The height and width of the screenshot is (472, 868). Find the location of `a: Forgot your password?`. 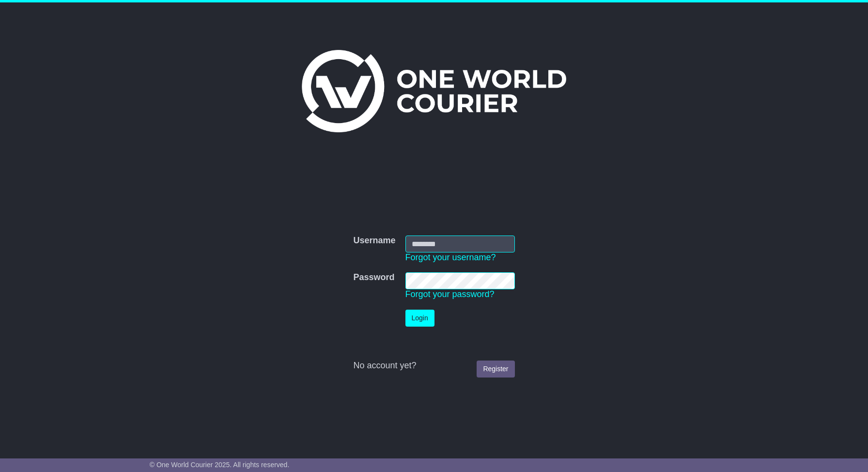

a: Forgot your password? is located at coordinates (450, 294).